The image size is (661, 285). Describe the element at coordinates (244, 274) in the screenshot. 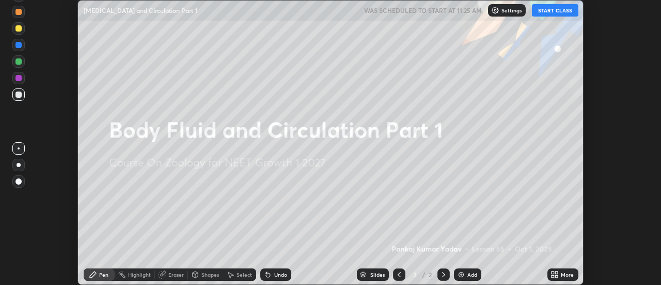

I see `div: Select` at that location.